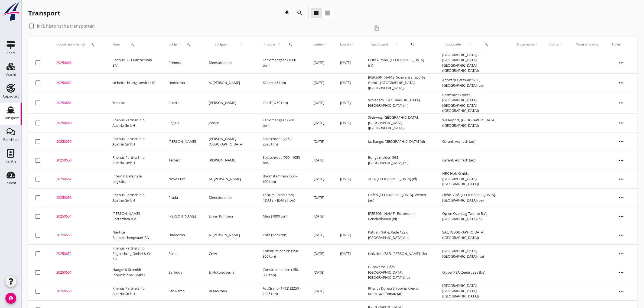 The width and height of the screenshot is (644, 308). Describe the element at coordinates (78, 216) in the screenshot. I see `div: 20250654` at that location.